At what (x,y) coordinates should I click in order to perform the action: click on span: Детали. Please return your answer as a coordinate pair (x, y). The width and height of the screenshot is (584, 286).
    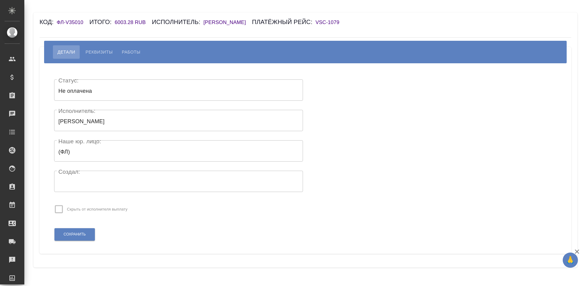
    Looking at the image, I should click on (66, 52).